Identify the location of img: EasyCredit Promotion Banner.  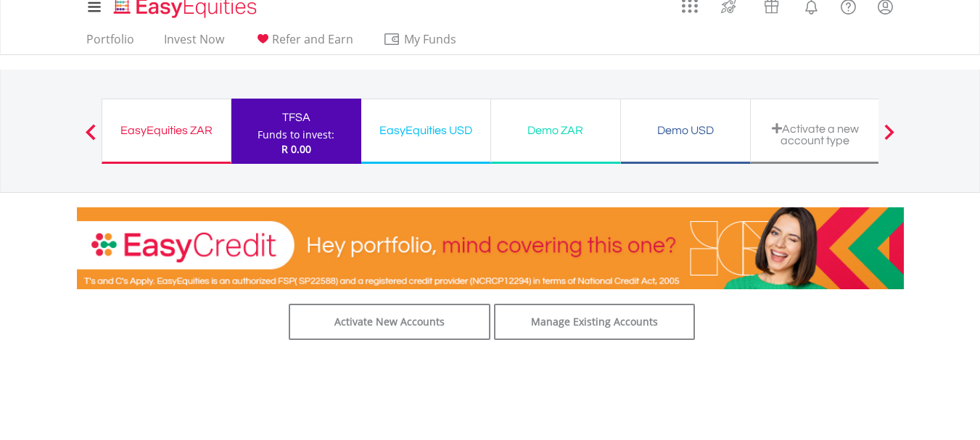
(490, 248).